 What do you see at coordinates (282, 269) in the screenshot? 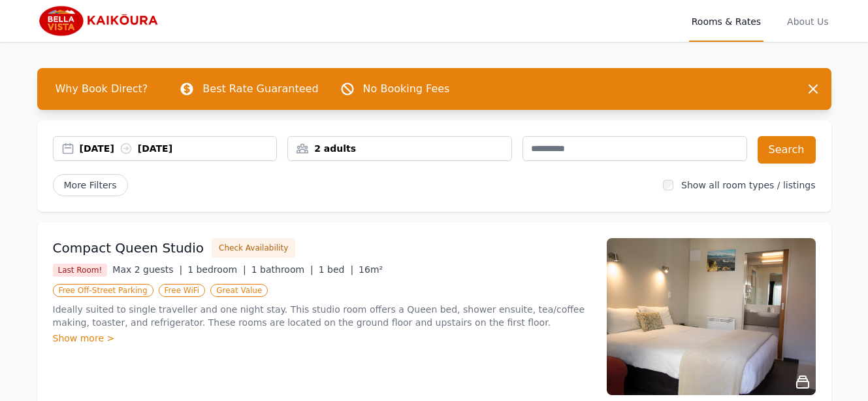
I see `span: 1 bathroom |` at bounding box center [282, 269].